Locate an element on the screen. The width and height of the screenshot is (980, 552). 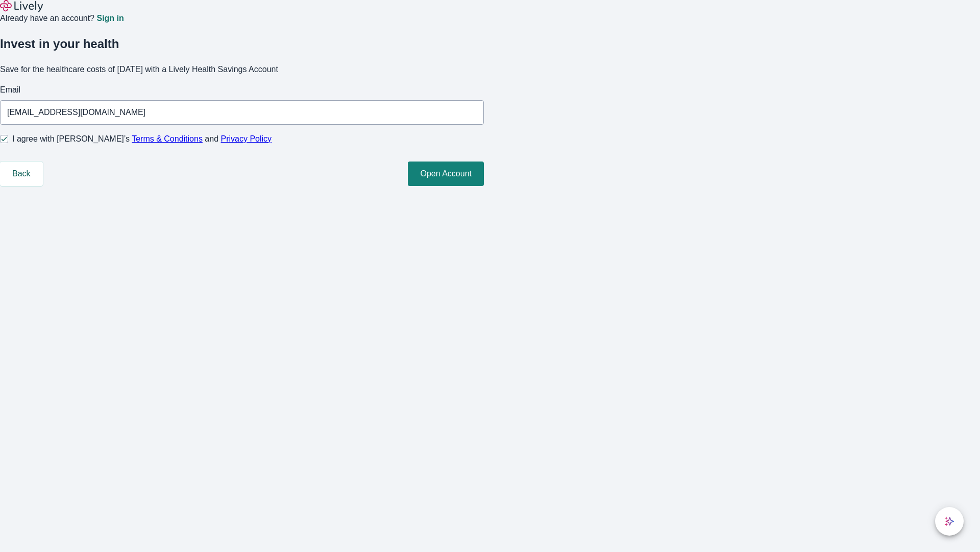
svg: Lively AI Assistant is located at coordinates (949, 521).